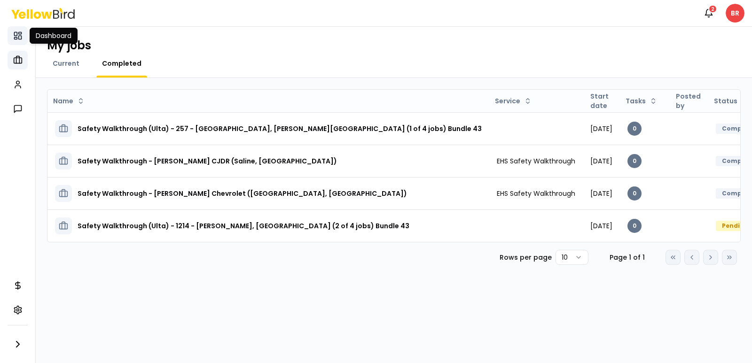  What do you see at coordinates (641, 101) in the screenshot?
I see `button: Tasks` at bounding box center [641, 101].